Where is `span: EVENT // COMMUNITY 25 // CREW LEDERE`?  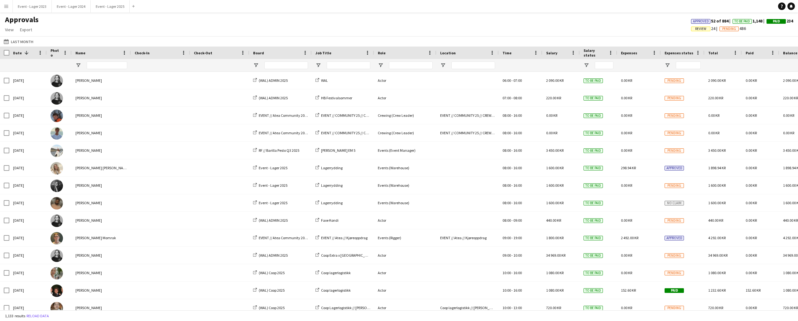
span: EVENT // COMMUNITY 25 // CREW LEDERE is located at coordinates (353, 133).